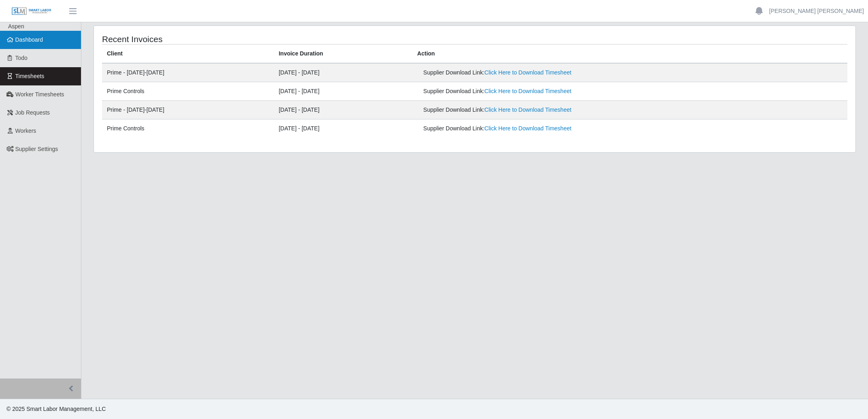 This screenshot has width=868, height=419. What do you see at coordinates (26, 131) in the screenshot?
I see `span: Workers` at bounding box center [26, 131].